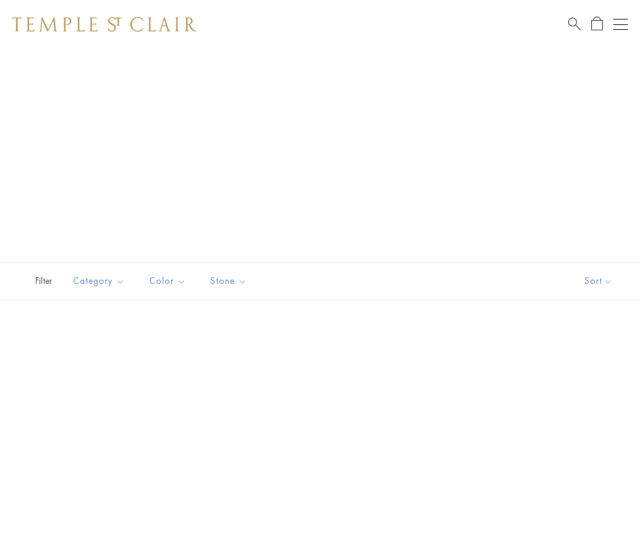 The image size is (640, 541). What do you see at coordinates (620, 24) in the screenshot?
I see `button: Open navigation` at bounding box center [620, 24].